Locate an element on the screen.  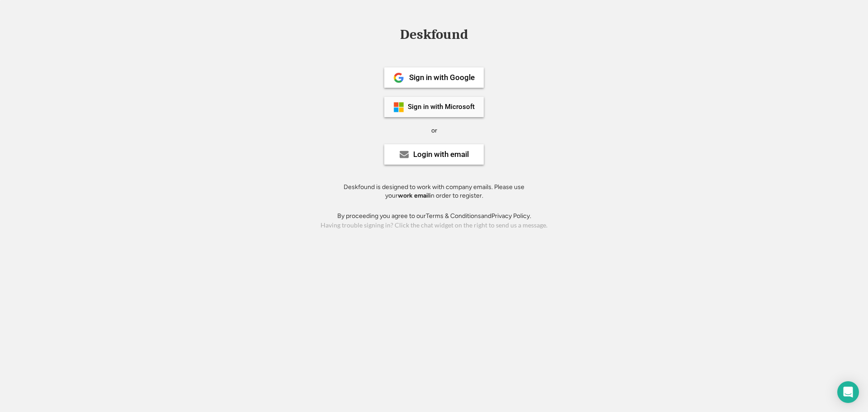
div: By proceeding you agree to our and is located at coordinates (434, 216).